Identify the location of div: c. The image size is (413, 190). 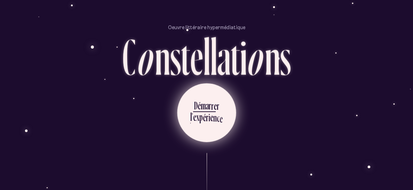
(218, 118).